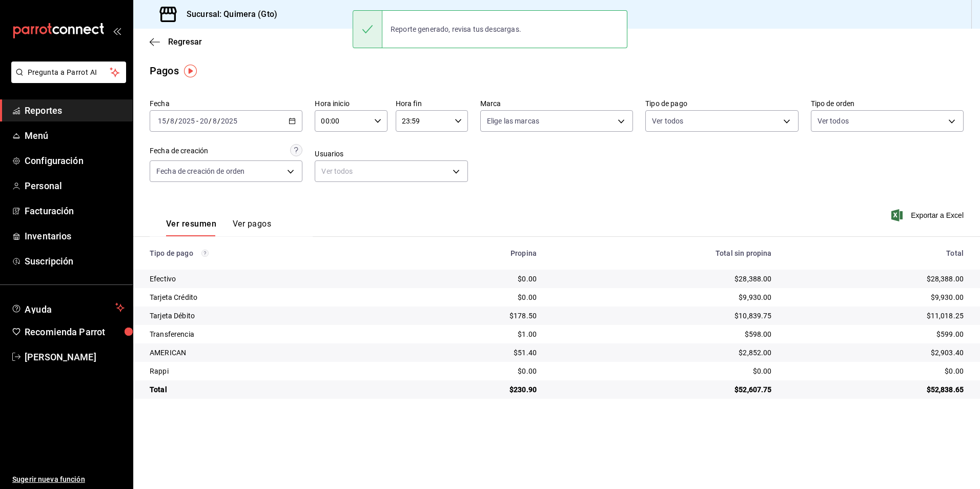 The image size is (980, 489). I want to click on label: Marca, so click(556, 103).